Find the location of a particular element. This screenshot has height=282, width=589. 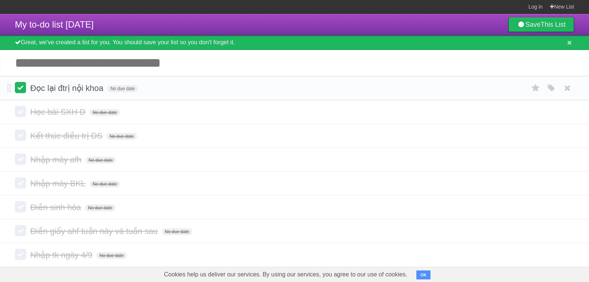

span: Đọc lại đtrị nội khoa is located at coordinates (68, 88).